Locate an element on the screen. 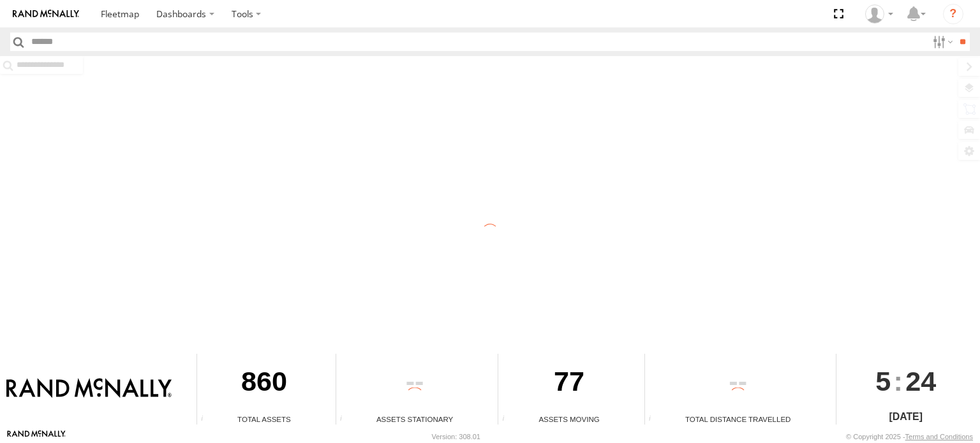 Image resolution: width=980 pixels, height=443 pixels. a: Terms and Conditions is located at coordinates (939, 436).